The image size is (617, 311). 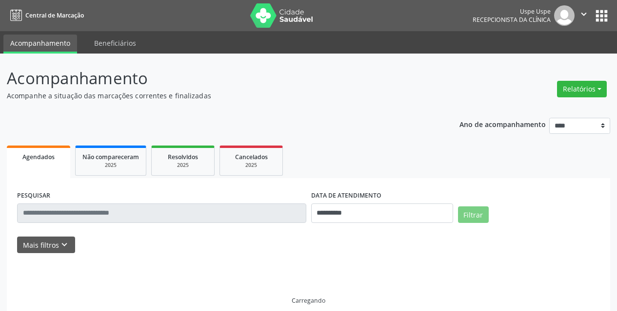 What do you see at coordinates (308, 301) in the screenshot?
I see `div: Carregando` at bounding box center [308, 301].